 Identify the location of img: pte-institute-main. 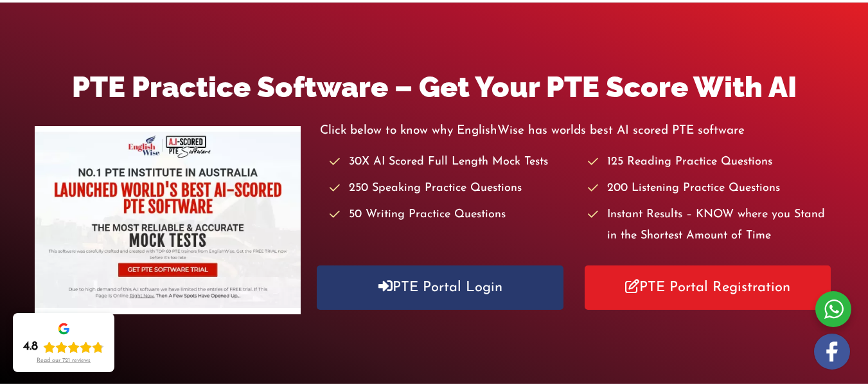
(168, 220).